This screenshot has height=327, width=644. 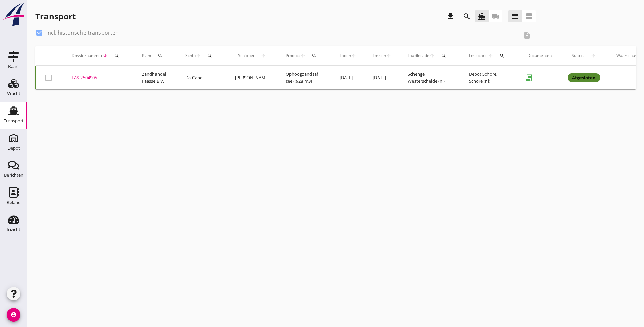 I want to click on td: Zandhandel Faasse B.V., so click(x=156, y=78).